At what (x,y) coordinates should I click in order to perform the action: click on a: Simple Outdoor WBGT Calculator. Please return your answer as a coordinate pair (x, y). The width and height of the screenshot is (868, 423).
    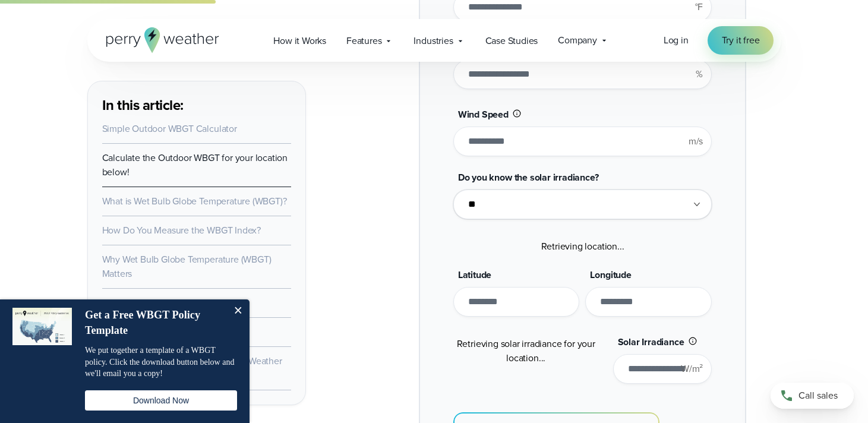
    Looking at the image, I should click on (170, 128).